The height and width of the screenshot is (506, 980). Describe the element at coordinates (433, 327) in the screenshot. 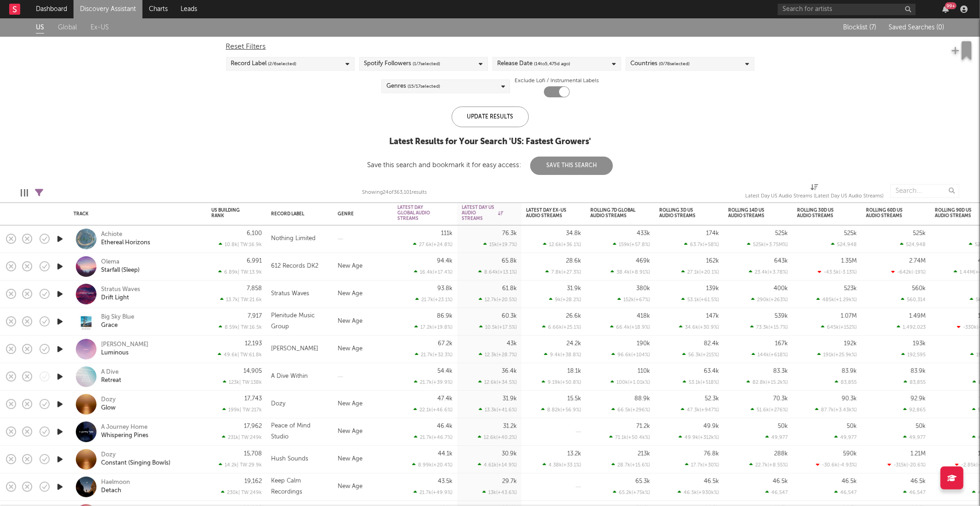

I see `div: 17.2k ( +19.8 % )` at that location.